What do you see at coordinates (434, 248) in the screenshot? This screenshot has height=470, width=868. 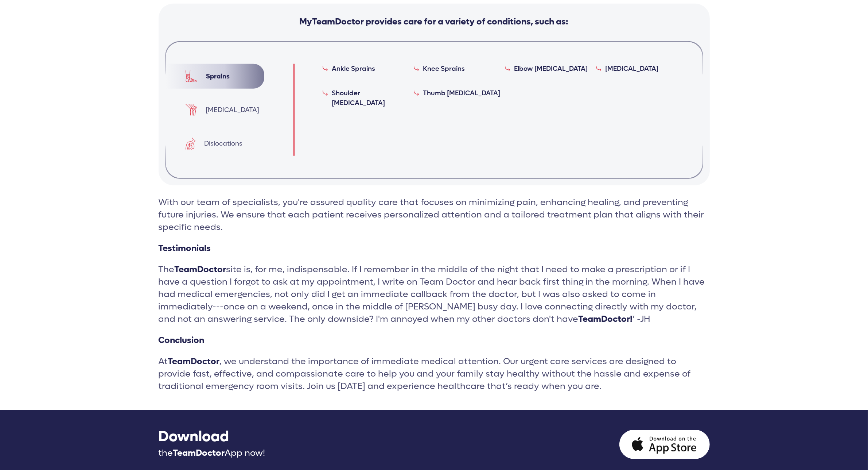 I see `h5: Testimonials` at bounding box center [434, 248].